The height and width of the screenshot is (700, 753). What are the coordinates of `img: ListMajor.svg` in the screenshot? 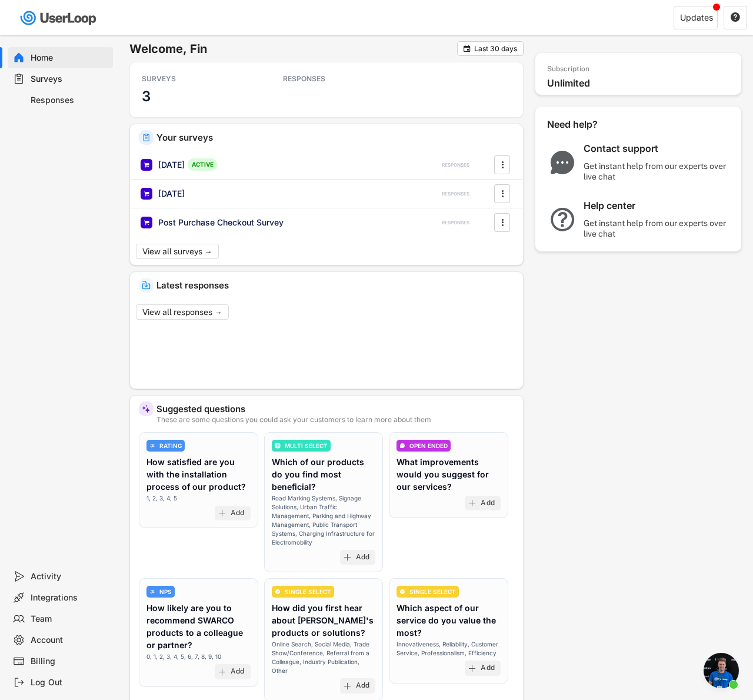 It's located at (278, 446).